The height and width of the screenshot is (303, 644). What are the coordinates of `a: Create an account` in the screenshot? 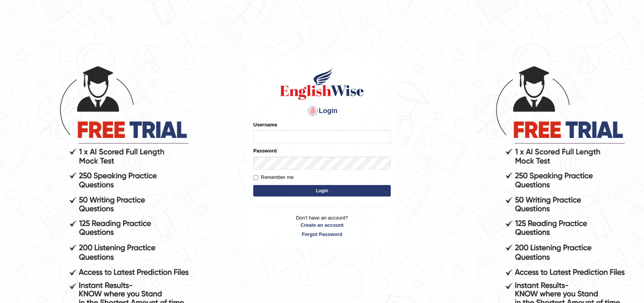 It's located at (322, 225).